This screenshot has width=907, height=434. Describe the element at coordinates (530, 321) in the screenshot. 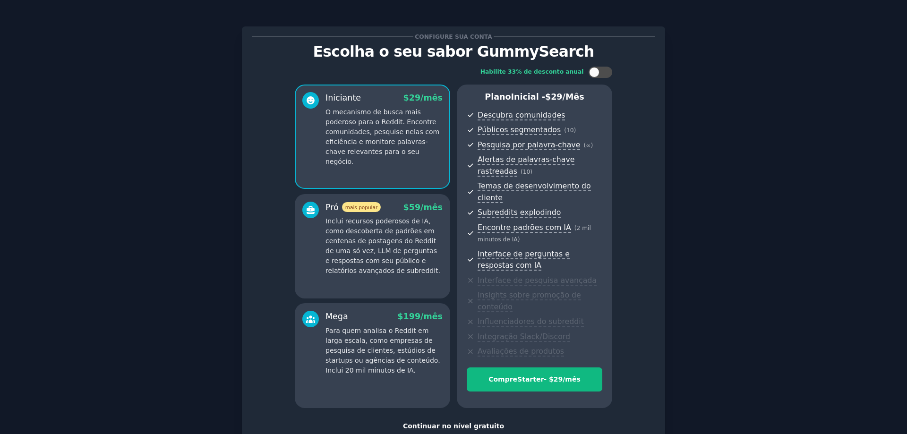

I see `font: Influenciadores do subreddit` at that location.